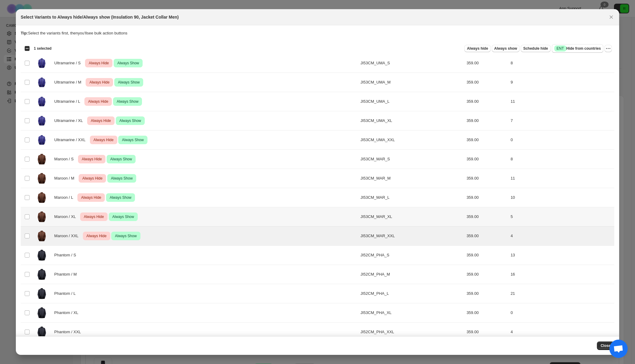 Image resolution: width=635 pixels, height=364 pixels. Describe the element at coordinates (99, 17) in the screenshot. I see `h2: Select Variants to Always hide/Always show (Insulation 90, Jacket Collar Men)` at that location.